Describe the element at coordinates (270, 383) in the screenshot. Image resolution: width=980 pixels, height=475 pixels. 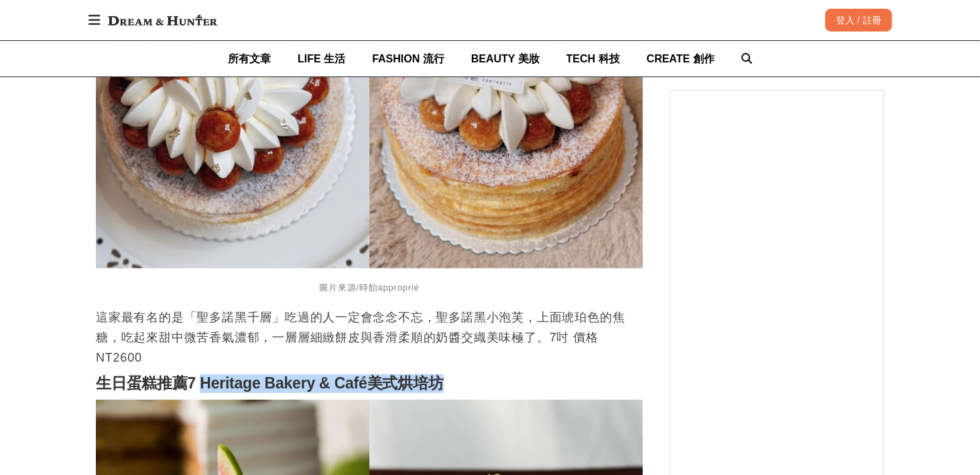
I see `strong: 生日蛋糕推薦7 Heritage Bakery & Café美式烘培坊` at that location.